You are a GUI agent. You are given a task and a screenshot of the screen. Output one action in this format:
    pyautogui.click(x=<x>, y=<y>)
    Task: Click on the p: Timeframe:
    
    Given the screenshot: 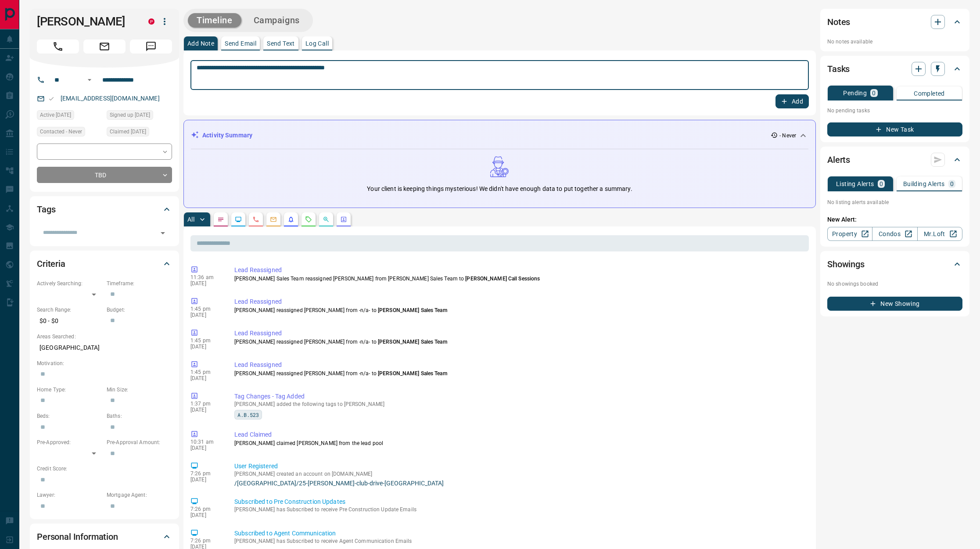 What is the action you would take?
    pyautogui.click(x=139, y=284)
    